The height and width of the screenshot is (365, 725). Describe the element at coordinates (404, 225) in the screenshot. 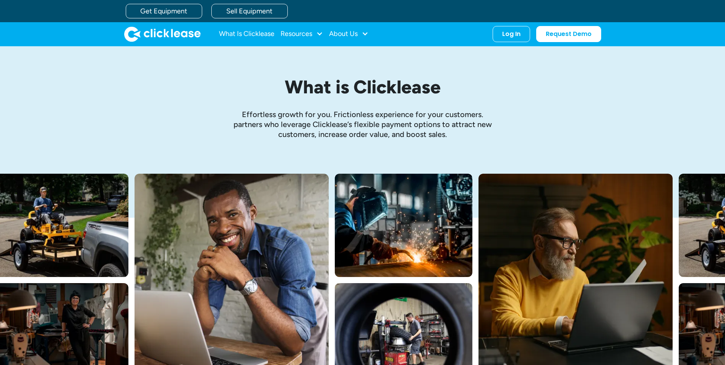

I see `img: A welder in a large mask working on a large pipe` at that location.